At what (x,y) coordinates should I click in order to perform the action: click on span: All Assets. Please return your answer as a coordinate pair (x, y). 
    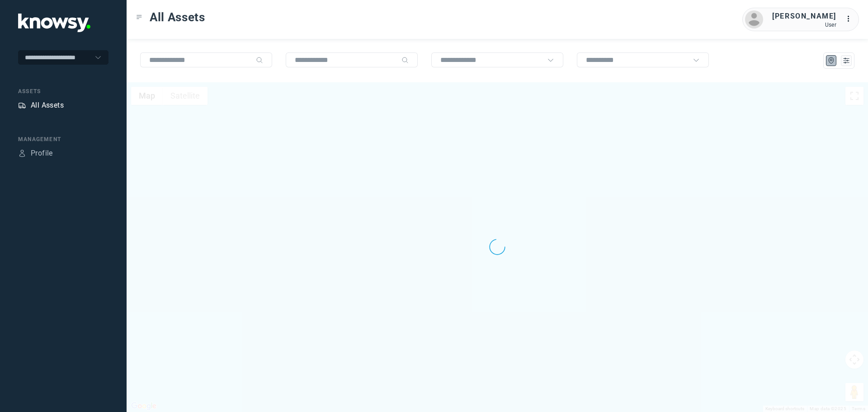
    Looking at the image, I should click on (177, 17).